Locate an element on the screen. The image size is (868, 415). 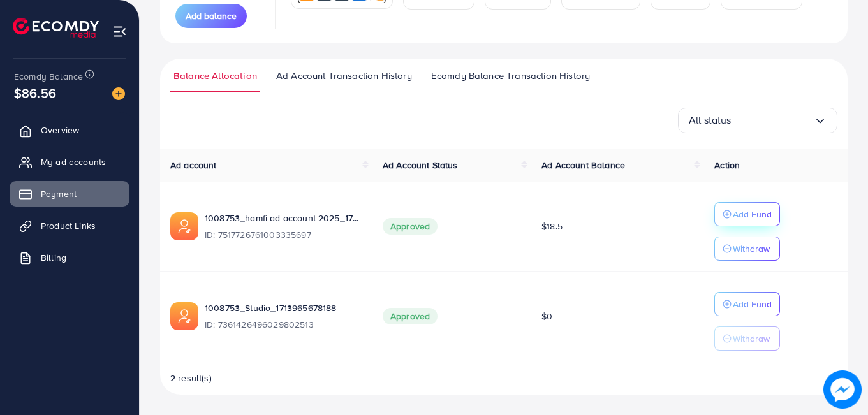
a: 1008753_hamfi ad account 2025_1750357175489 is located at coordinates (283, 218).